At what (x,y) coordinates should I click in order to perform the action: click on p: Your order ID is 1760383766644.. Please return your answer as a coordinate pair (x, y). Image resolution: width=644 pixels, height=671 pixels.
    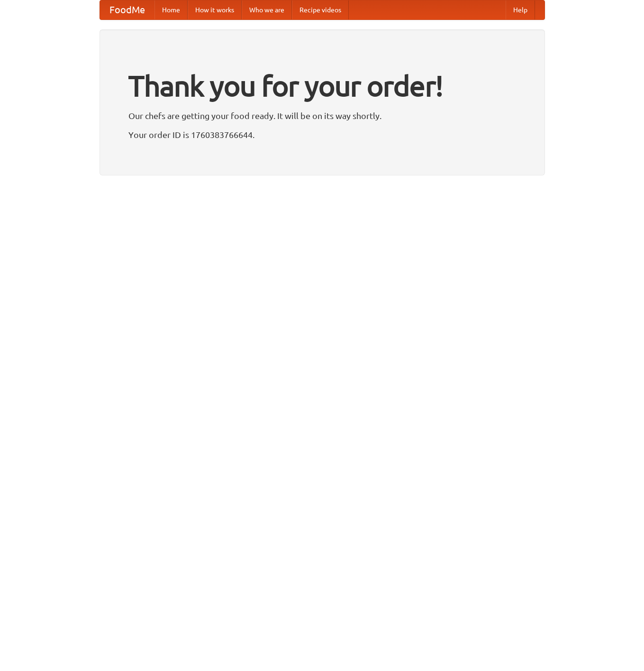
    Looking at the image, I should click on (322, 135).